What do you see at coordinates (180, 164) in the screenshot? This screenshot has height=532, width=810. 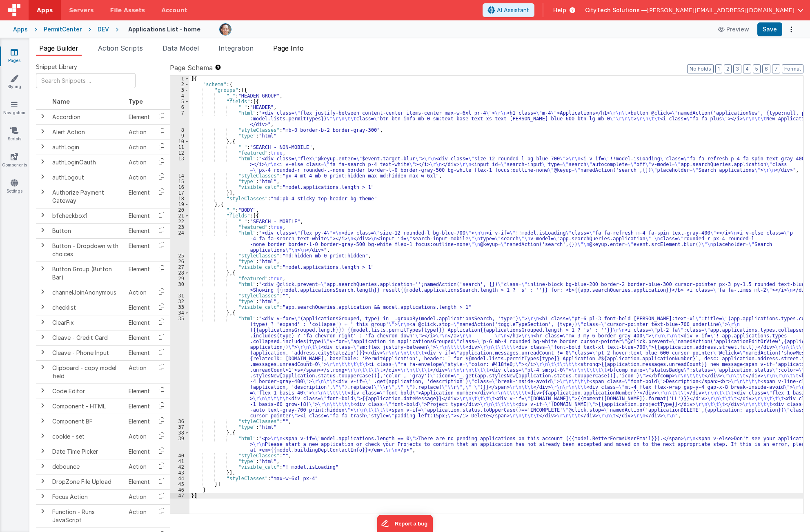 I see `div: 13` at bounding box center [180, 164].